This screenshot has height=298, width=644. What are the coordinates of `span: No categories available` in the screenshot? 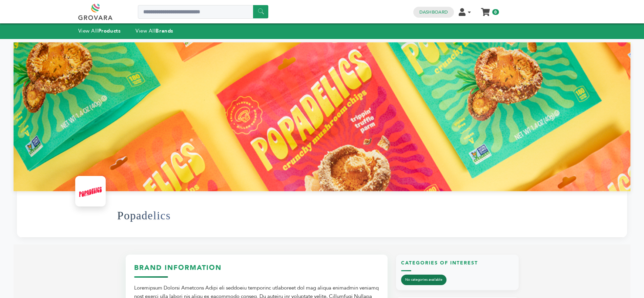 It's located at (424, 279).